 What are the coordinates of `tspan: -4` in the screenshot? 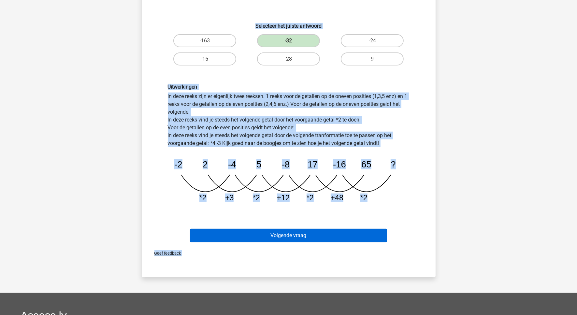 It's located at (232, 164).